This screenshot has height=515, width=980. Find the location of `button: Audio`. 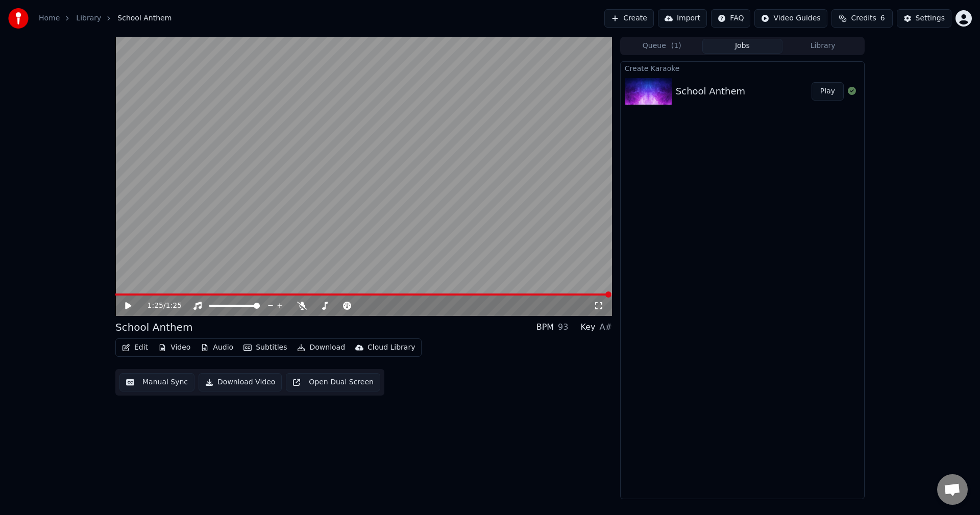

button: Audio is located at coordinates (217, 347).